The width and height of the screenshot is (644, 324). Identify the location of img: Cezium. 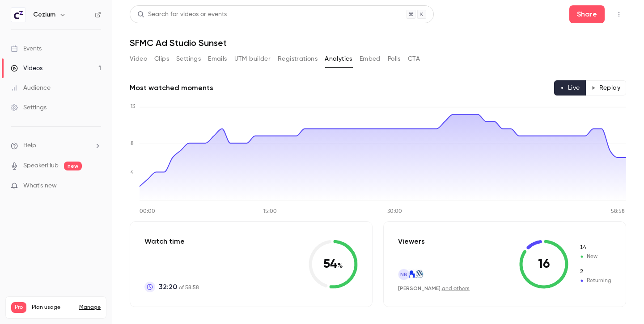
(18, 14).